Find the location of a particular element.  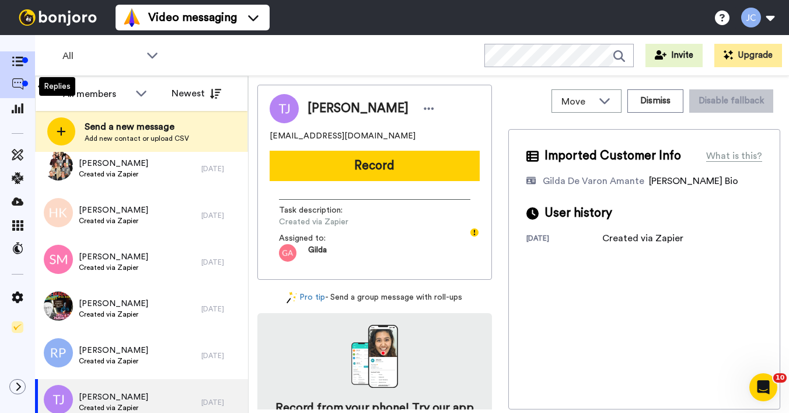

span: All is located at coordinates (102, 56).